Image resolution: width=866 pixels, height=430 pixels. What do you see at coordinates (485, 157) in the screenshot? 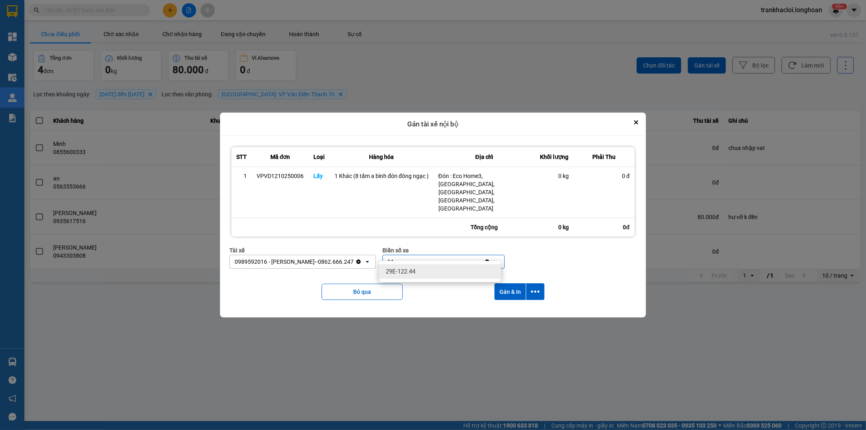
I see `div: Địa chỉ` at bounding box center [485, 157].